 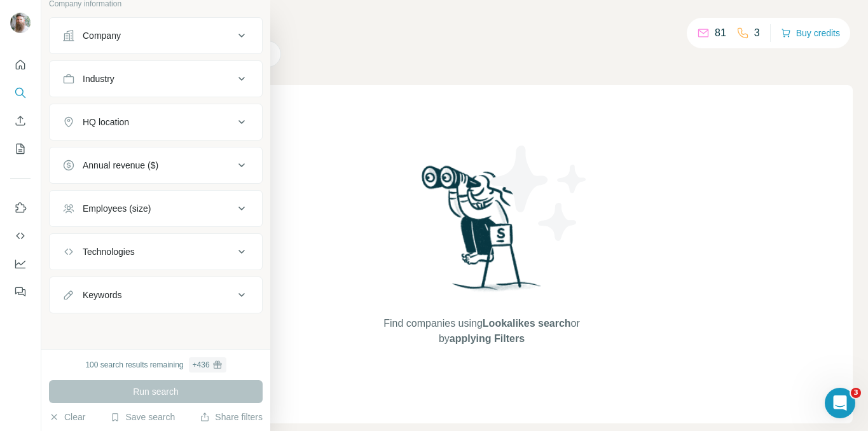 What do you see at coordinates (156, 165) in the screenshot?
I see `button: Annual revenue ($)` at bounding box center [156, 165].